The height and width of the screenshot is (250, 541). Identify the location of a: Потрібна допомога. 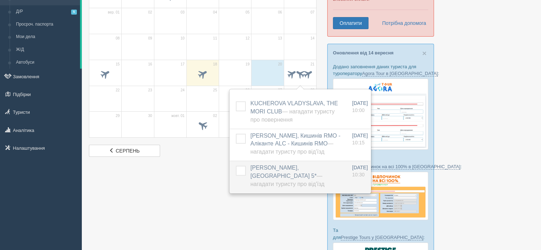
(402, 23).